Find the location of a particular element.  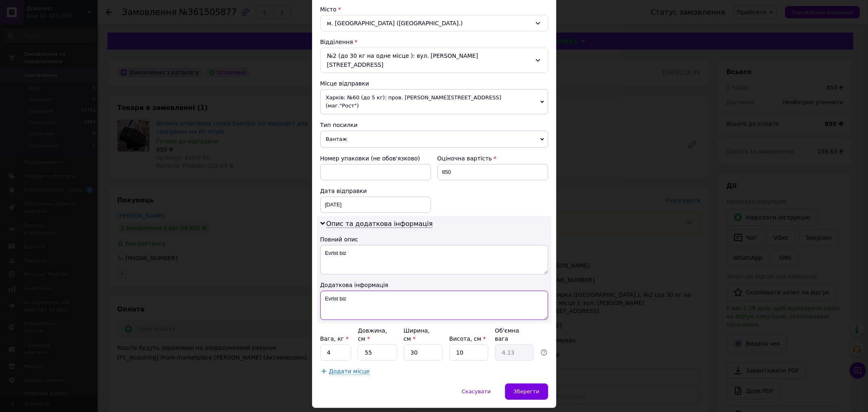

label: Довжина, см is located at coordinates (372, 335).